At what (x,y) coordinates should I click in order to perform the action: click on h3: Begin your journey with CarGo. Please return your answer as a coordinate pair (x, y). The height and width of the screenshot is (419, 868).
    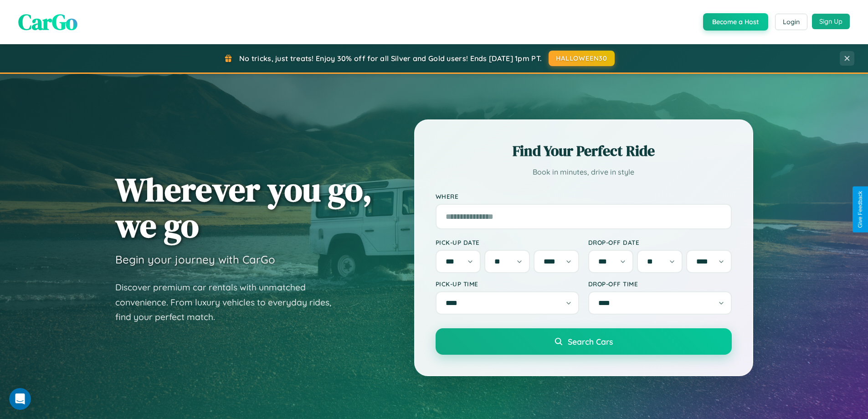
    Looking at the image, I should click on (195, 260).